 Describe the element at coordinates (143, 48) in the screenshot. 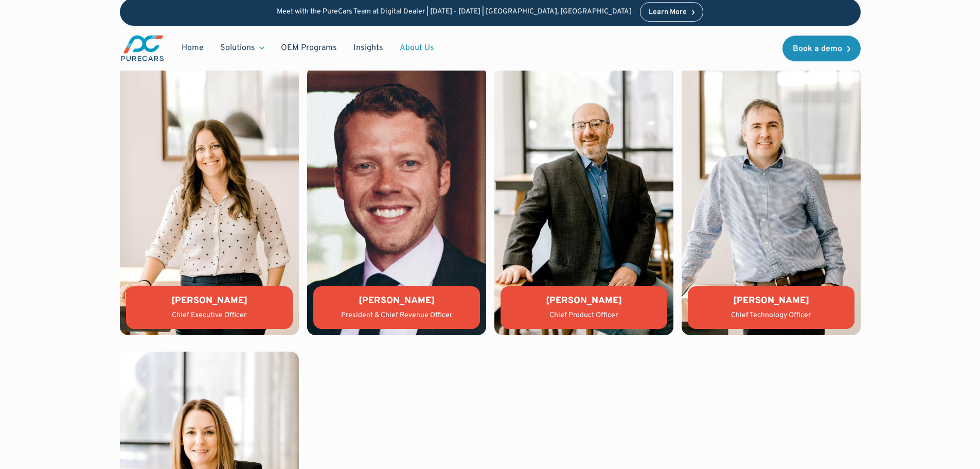

I see `a: main` at that location.